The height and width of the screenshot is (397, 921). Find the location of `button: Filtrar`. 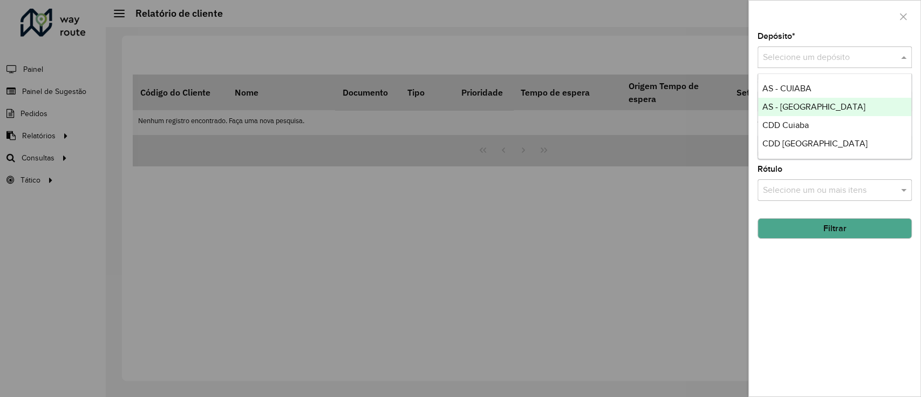

button: Filtrar is located at coordinates (835, 228).